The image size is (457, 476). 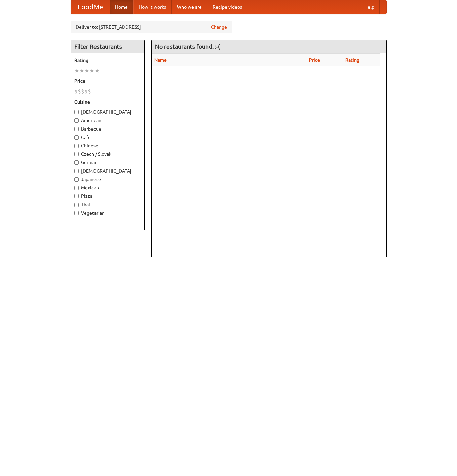 What do you see at coordinates (108, 162) in the screenshot?
I see `label: German` at bounding box center [108, 162].